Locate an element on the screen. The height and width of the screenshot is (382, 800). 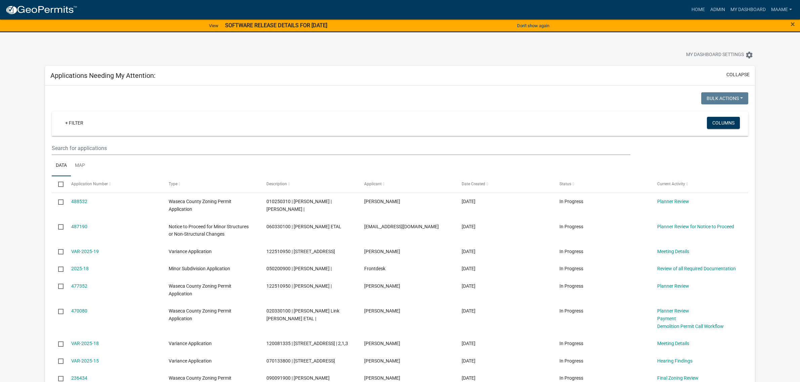
span: aadelman@smj-llc.com is located at coordinates (401, 227).